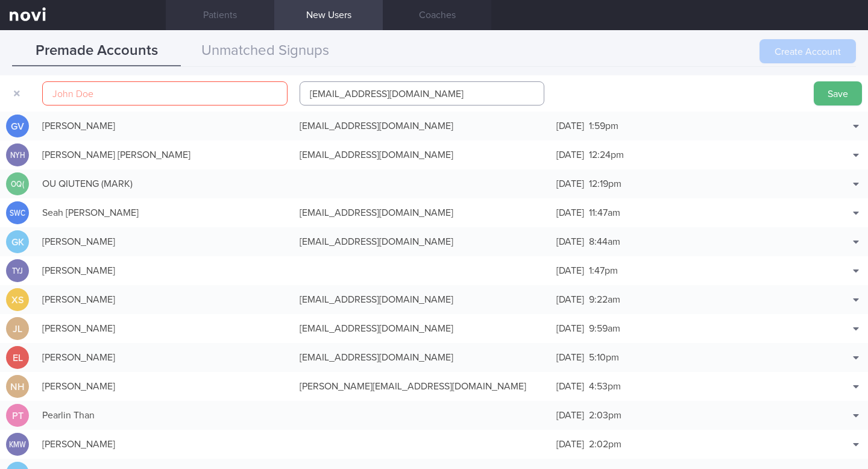  I want to click on input: John Doe, so click(165, 94).